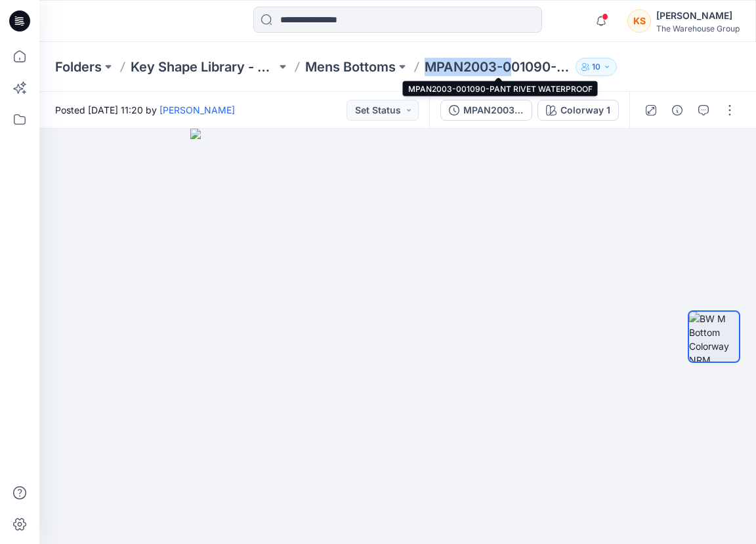  What do you see at coordinates (203, 67) in the screenshot?
I see `p: Key Shape Library - Mens` at bounding box center [203, 67].